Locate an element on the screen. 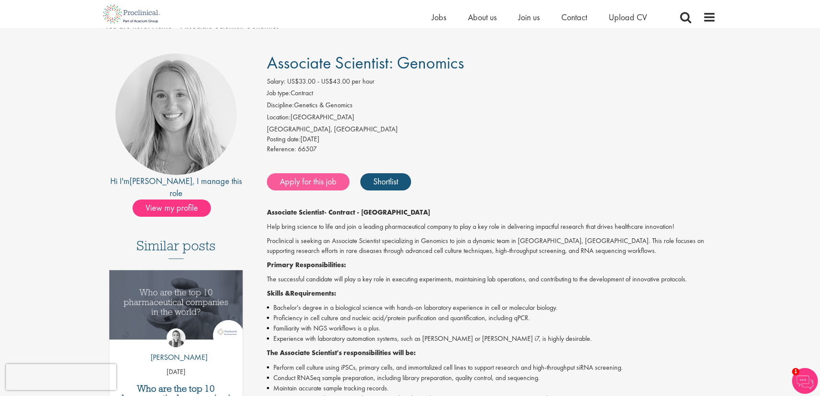 This screenshot has height=396, width=820. span: US$33.00 - US$43.00 per hour is located at coordinates (331, 81).